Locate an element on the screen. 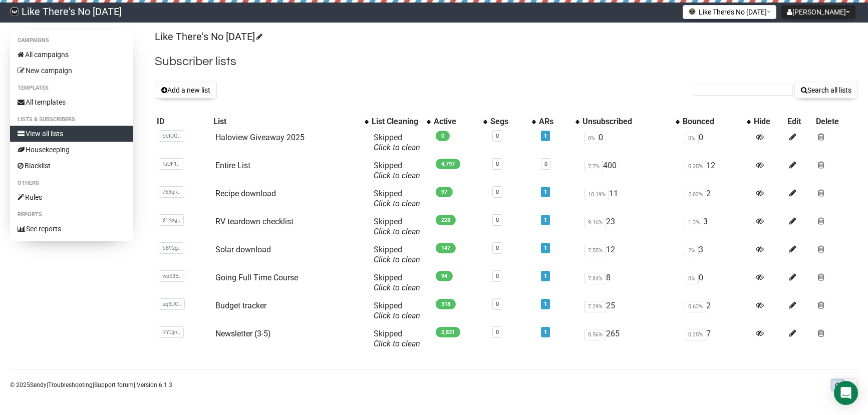 The width and height of the screenshot is (868, 415). th: Hide: No sort applied, sorting is disabled is located at coordinates (768, 122).